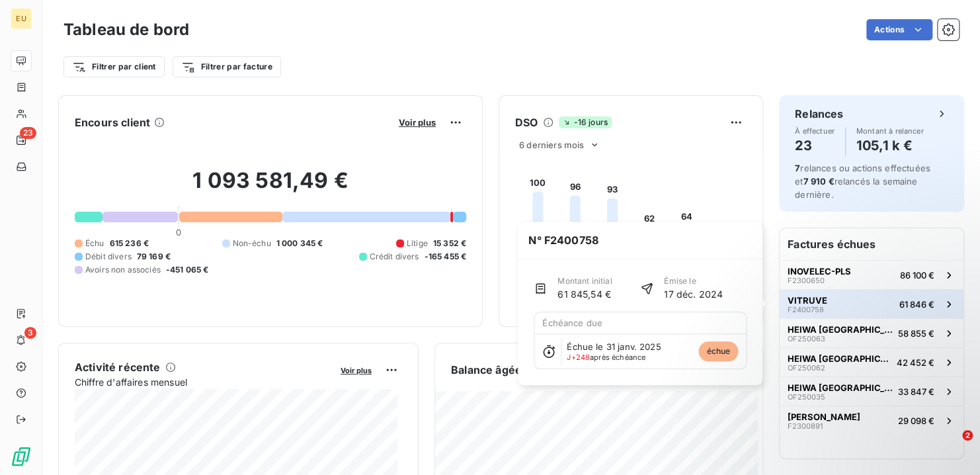  Describe the element at coordinates (153, 257) in the screenshot. I see `span: 79 169 €` at that location.